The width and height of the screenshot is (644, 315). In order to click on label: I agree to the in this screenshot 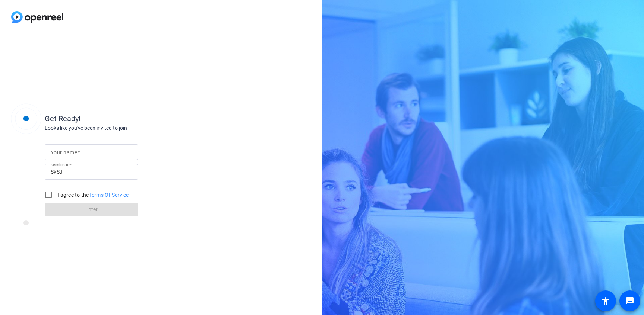, I will do `click(92, 195)`.